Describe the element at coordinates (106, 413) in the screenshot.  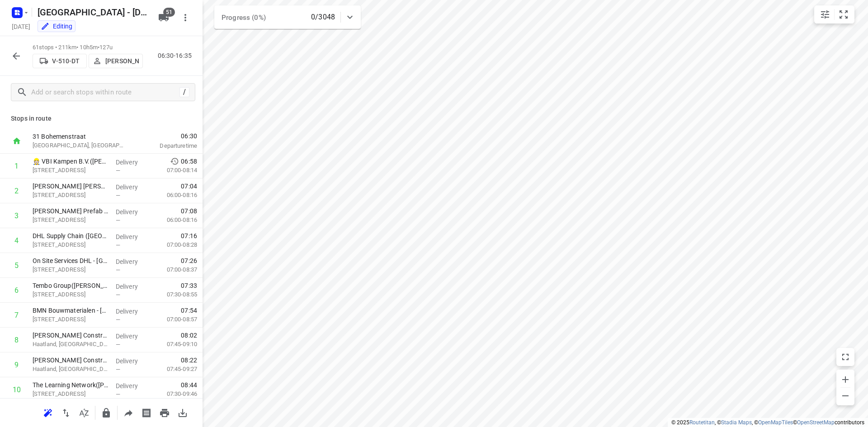
I see `button: Lock route` at that location.